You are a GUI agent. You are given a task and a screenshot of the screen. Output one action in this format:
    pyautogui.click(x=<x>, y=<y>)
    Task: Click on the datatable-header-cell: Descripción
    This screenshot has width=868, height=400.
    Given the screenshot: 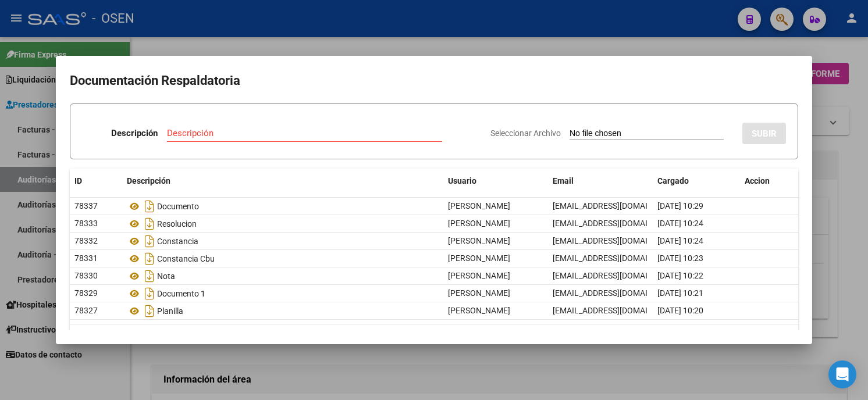 What is the action you would take?
    pyautogui.click(x=283, y=181)
    